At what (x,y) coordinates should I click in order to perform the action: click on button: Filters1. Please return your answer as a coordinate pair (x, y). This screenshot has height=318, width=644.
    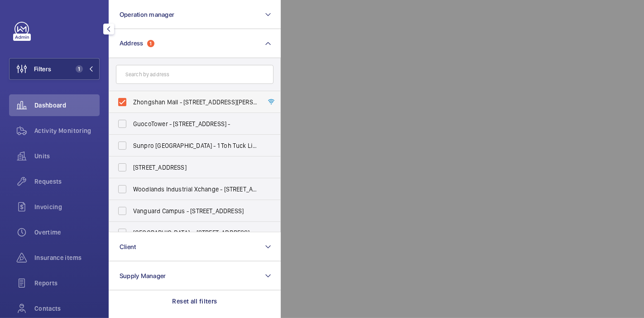
    Looking at the image, I should click on (54, 69).